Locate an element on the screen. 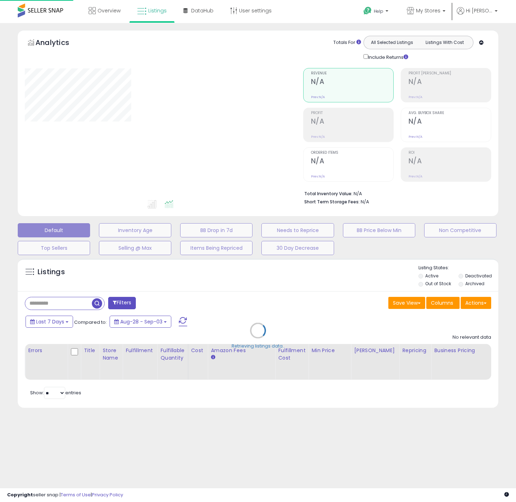 This screenshot has height=502, width=516. span: DataHub is located at coordinates (202, 11).